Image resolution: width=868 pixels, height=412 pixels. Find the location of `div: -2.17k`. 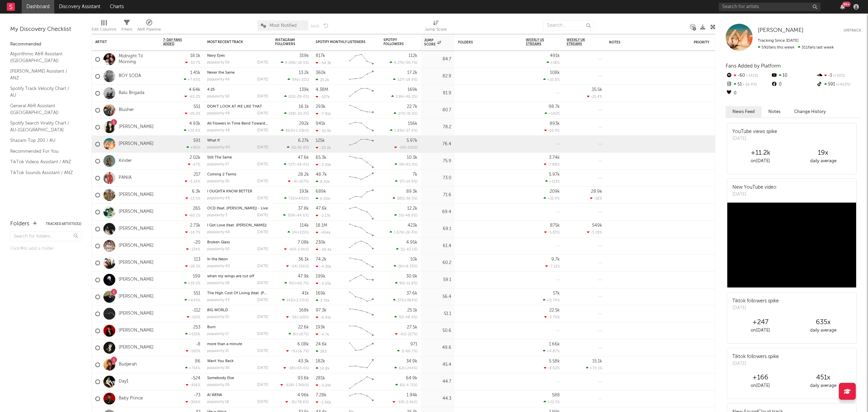

div: -2.17k is located at coordinates (323, 216).